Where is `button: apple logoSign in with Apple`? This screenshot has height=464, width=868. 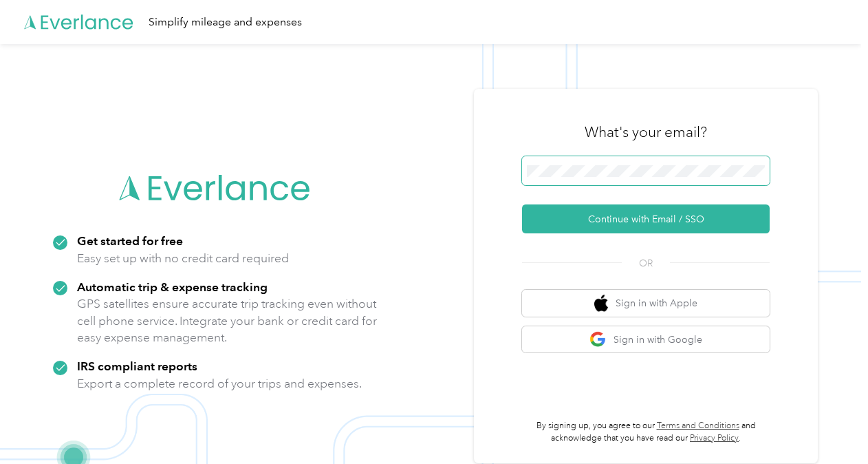 button: apple logoSign in with Apple is located at coordinates (646, 303).